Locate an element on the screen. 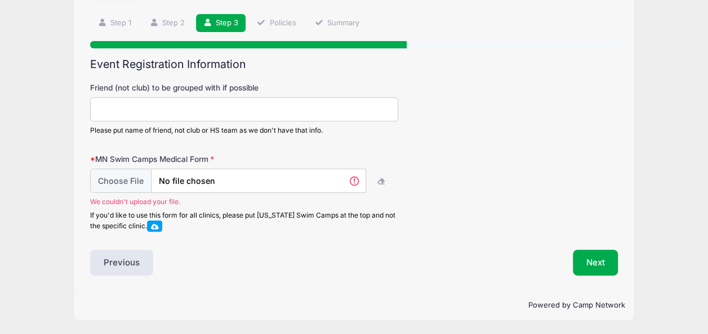  a: Step 2 is located at coordinates (167, 23).